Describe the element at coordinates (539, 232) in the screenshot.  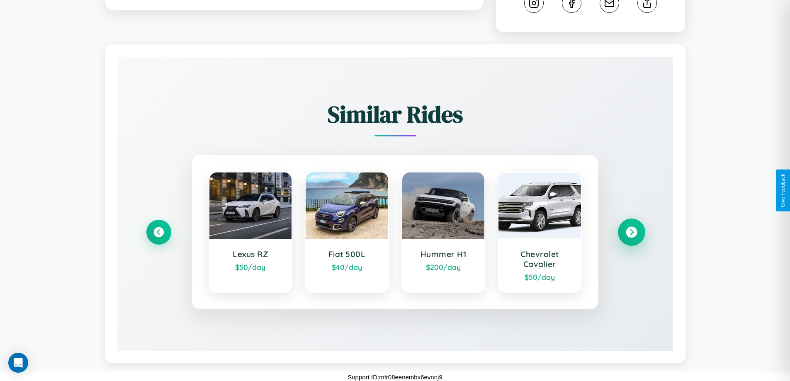
I see `a: Chevrolet Cavalier$50/day` at that location.